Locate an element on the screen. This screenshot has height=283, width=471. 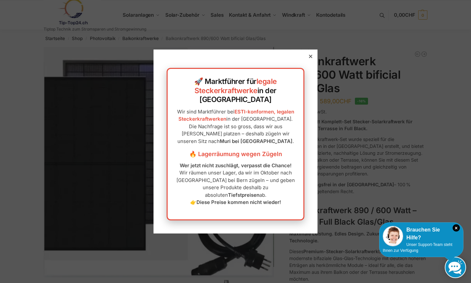
strong: Diese Preise kommen nicht wieder! is located at coordinates (239, 202).